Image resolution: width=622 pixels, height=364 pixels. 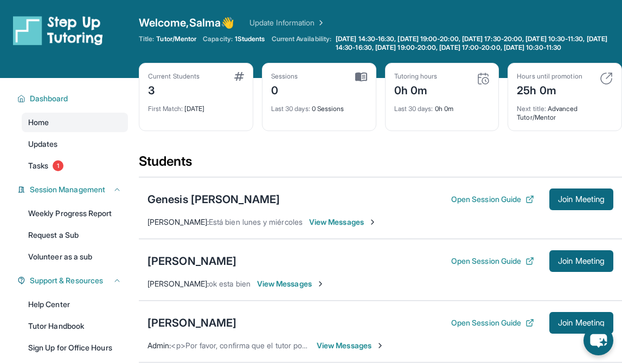 I want to click on button: Support & Resources, so click(x=73, y=281).